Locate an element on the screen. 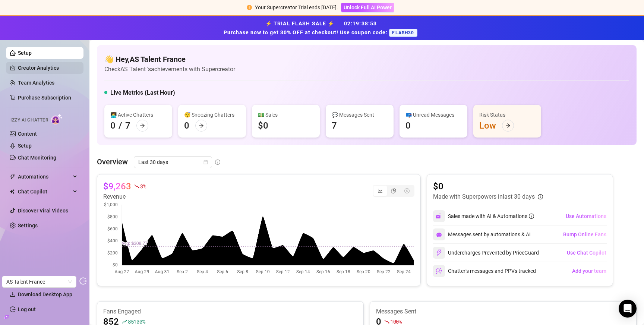  span: dollar-circle is located at coordinates (407, 191).